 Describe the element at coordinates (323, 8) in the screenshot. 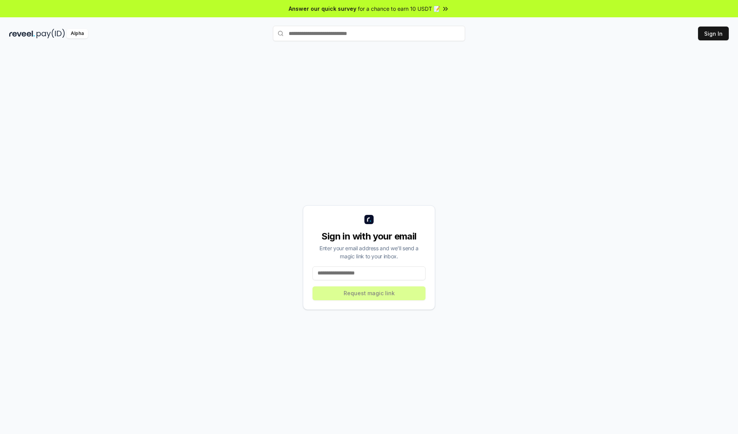

I see `span: Answer our quick survey` at that location.